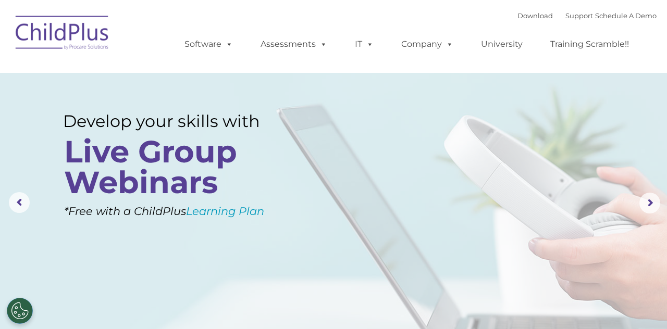 Image resolution: width=667 pixels, height=329 pixels. What do you see at coordinates (172, 167) in the screenshot?
I see `rs-layer: Live Group Webinars` at bounding box center [172, 167].